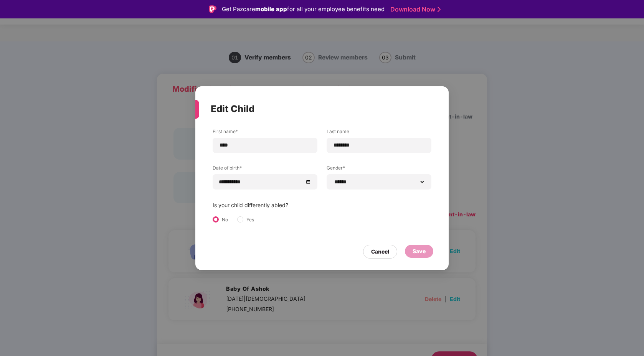 This screenshot has width=644, height=356. Describe the element at coordinates (303, 9) in the screenshot. I see `div: Get Pazcare for all your employee benefits need` at that location.